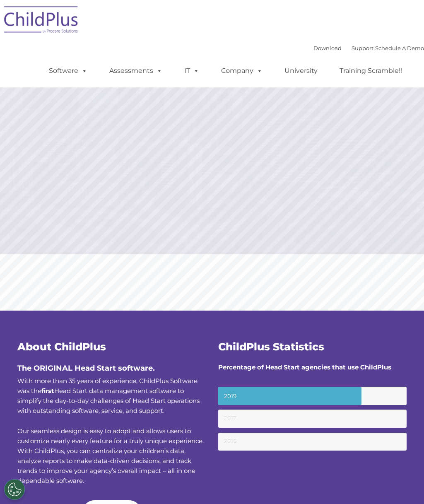 The width and height of the screenshot is (424, 504). Describe the element at coordinates (370, 71) in the screenshot. I see `a: Training Scramble!!` at that location.